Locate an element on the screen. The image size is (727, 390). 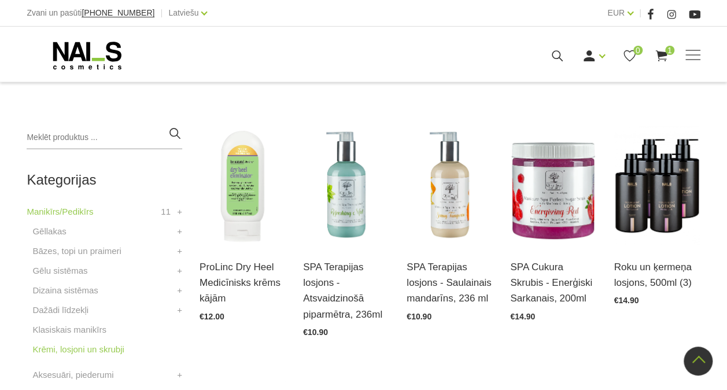
a: Klasiskais manikīrs is located at coordinates (69, 330).